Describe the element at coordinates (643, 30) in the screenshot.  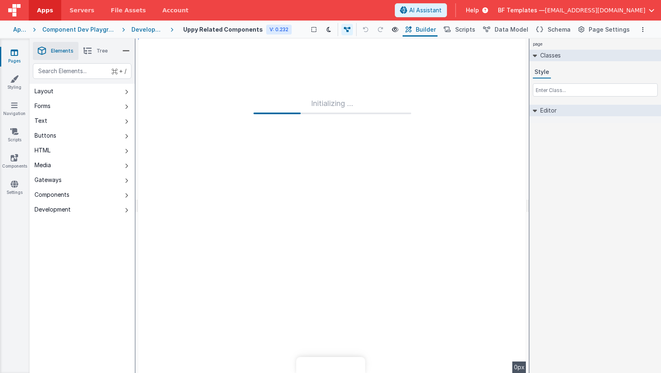
I see `button: Options` at that location.